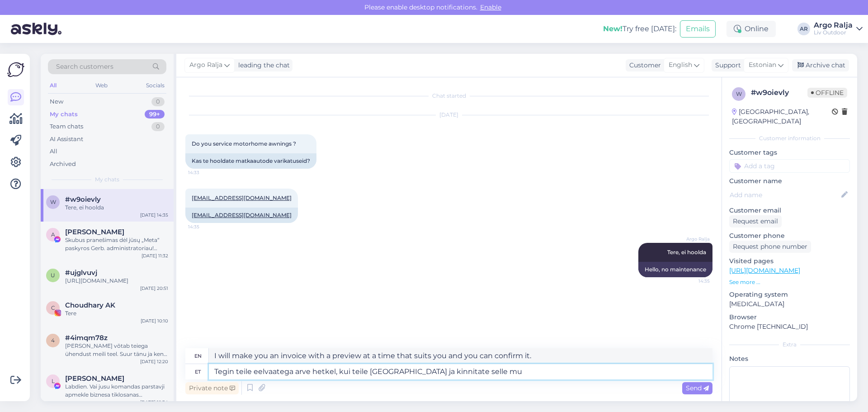 This screenshot has height=412, width=868. Describe the element at coordinates (251, 161) in the screenshot. I see `div: Kas te hooldate matkaautode varikatuseid?` at that location.